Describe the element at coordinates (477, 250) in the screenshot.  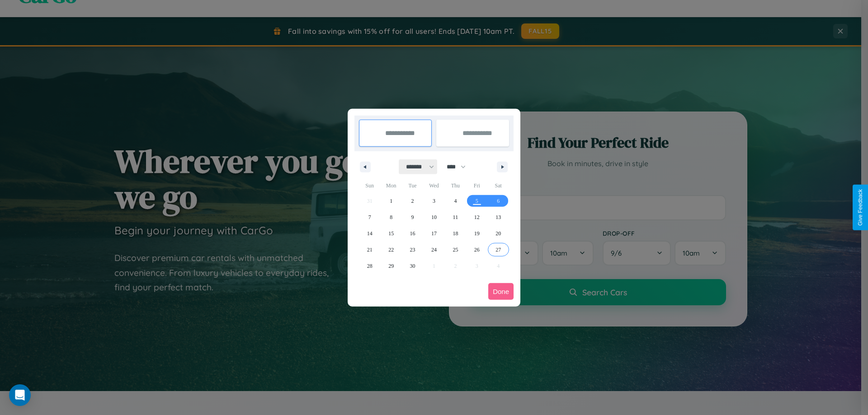
I see `span: 26` at that location.